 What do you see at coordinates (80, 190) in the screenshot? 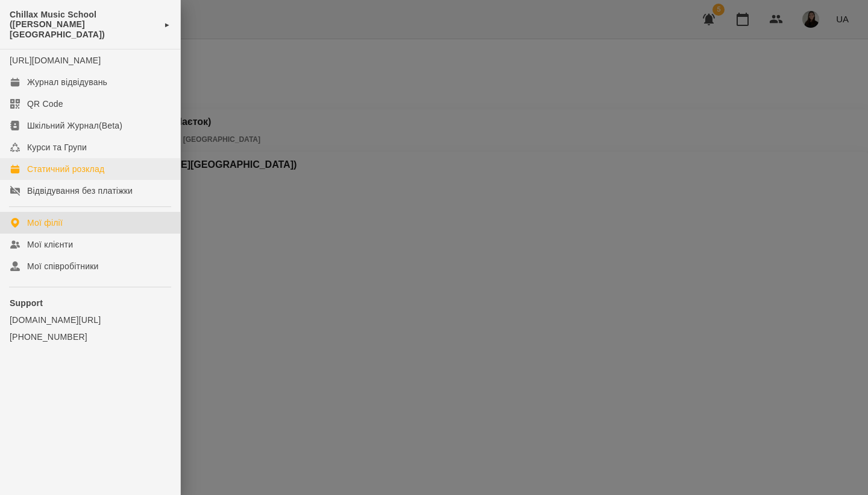
I see `div: Відвідування без платіжки` at bounding box center [80, 190].